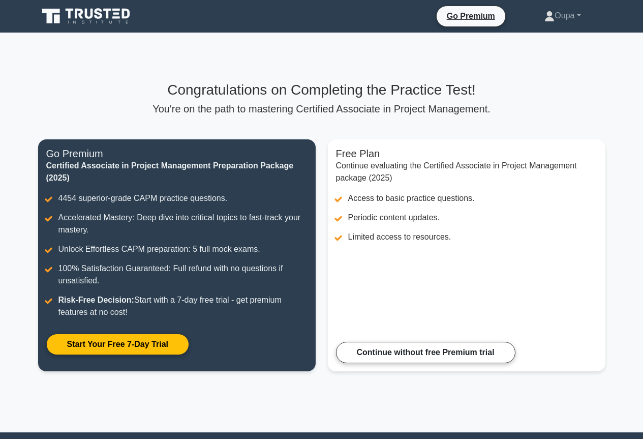 This screenshot has height=439, width=643. I want to click on p: You're on the path to mastering Certified Associate in Project Management., so click(322, 109).